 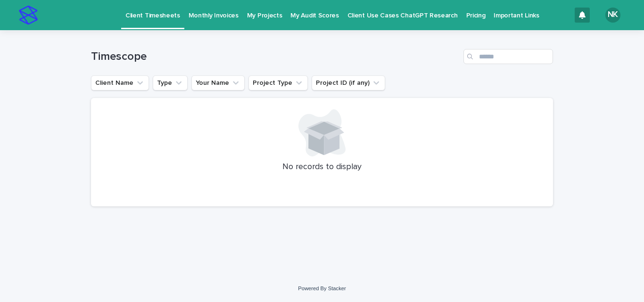 I want to click on div: Search, so click(x=508, y=56).